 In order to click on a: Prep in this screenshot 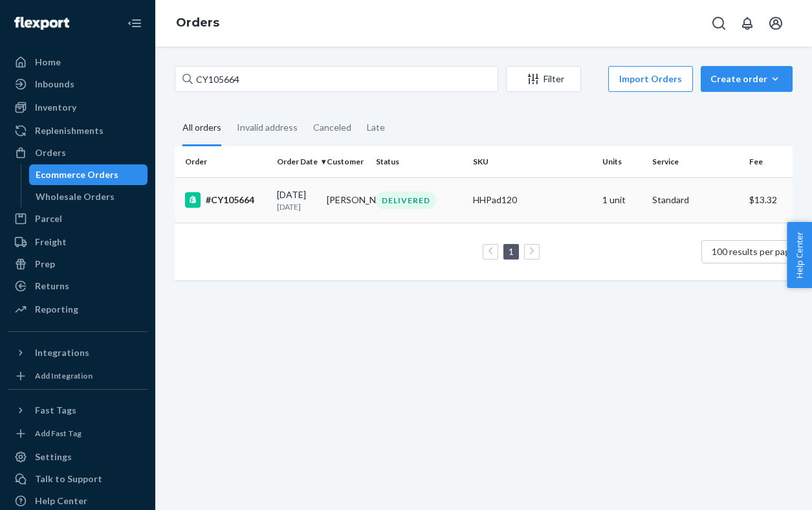, I will do `click(78, 265)`.